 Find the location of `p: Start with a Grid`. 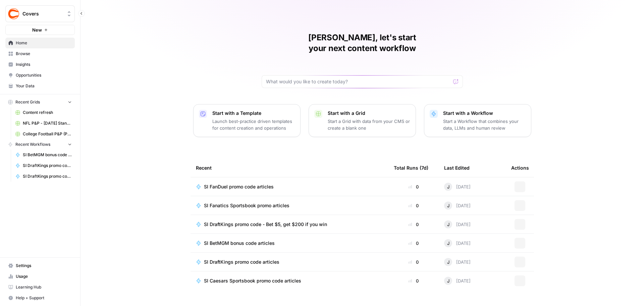

p: Start with a Grid is located at coordinates (369, 113).